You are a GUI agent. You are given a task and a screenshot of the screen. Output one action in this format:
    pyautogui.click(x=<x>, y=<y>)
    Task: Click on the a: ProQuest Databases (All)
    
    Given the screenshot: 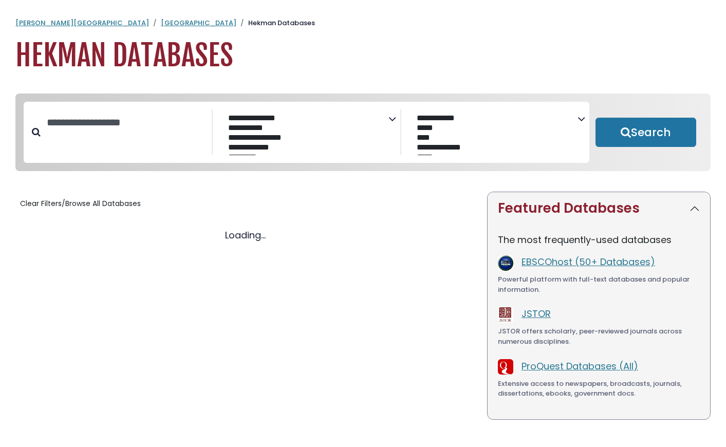 What is the action you would take?
    pyautogui.click(x=580, y=366)
    